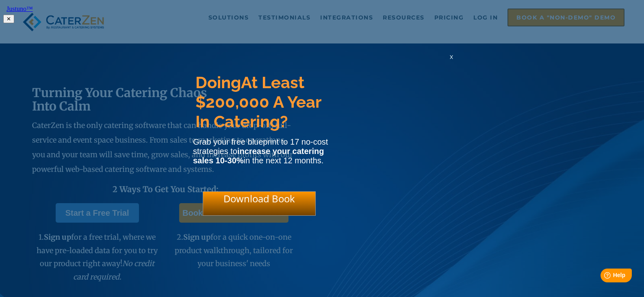 The width and height of the screenshot is (644, 297). Describe the element at coordinates (452, 57) in the screenshot. I see `span: x` at that location.